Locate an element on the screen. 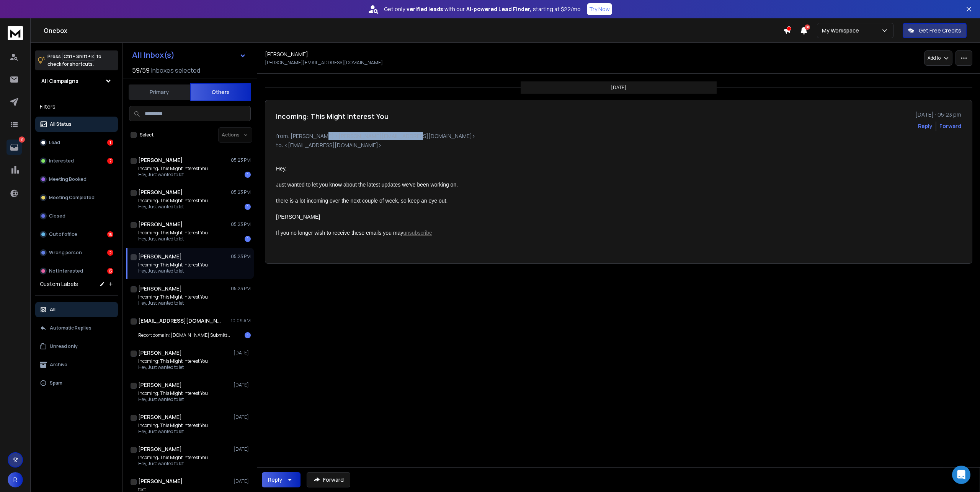 Image resolution: width=980 pixels, height=492 pixels. button: Others is located at coordinates (220, 92).